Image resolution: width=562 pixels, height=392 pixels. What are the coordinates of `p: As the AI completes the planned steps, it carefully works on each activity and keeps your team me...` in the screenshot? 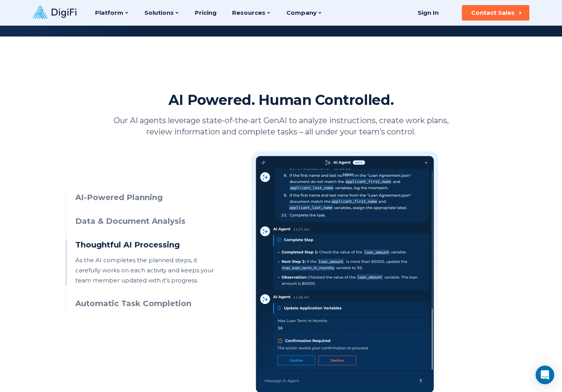 It's located at (145, 270).